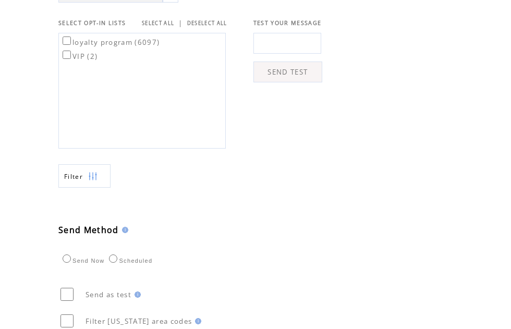  What do you see at coordinates (113, 258) in the screenshot?
I see `input: Scheduled` at bounding box center [113, 258].